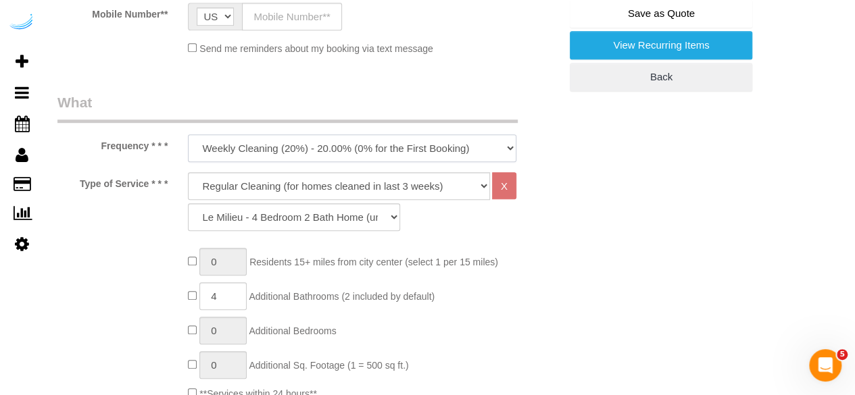 This screenshot has width=855, height=395. I want to click on span: 5, so click(842, 355).